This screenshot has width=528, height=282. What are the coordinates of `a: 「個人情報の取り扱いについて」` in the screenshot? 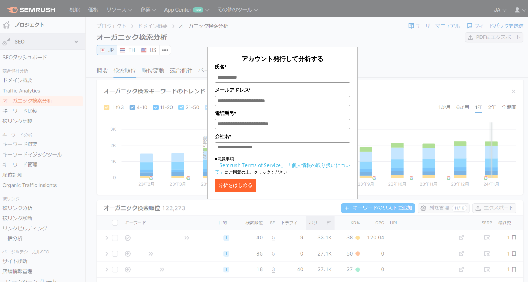 It's located at (282, 169).